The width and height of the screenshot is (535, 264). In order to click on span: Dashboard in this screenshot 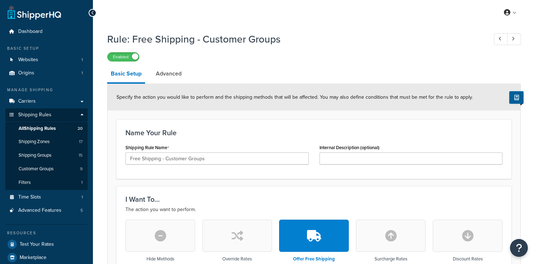, I will do `click(30, 31)`.